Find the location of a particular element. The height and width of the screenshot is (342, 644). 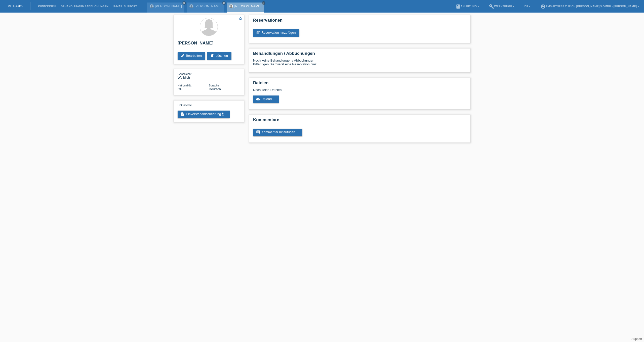

a: deleteLöschen is located at coordinates (219, 56).